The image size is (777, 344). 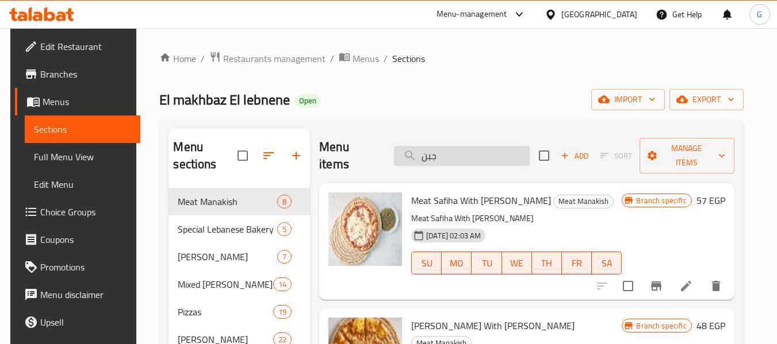 I want to click on a: Home, so click(x=178, y=59).